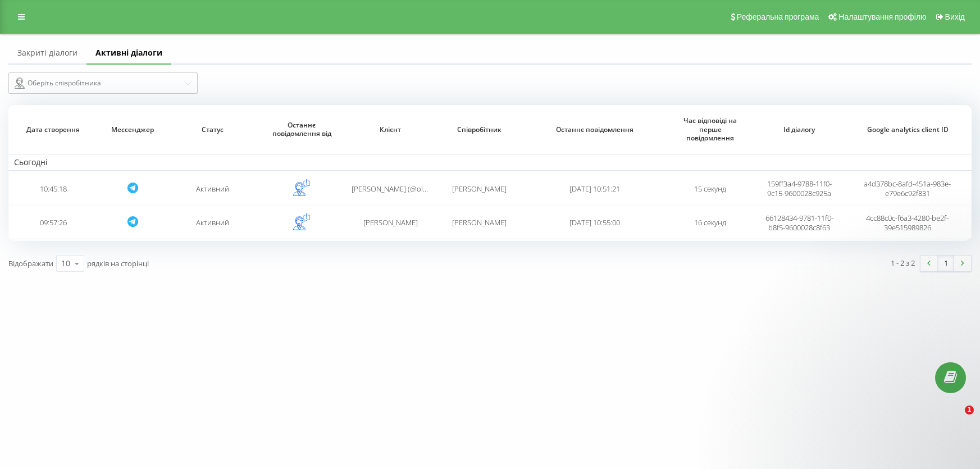 The height and width of the screenshot is (469, 980). I want to click on a: Активні діалоги, so click(128, 53).